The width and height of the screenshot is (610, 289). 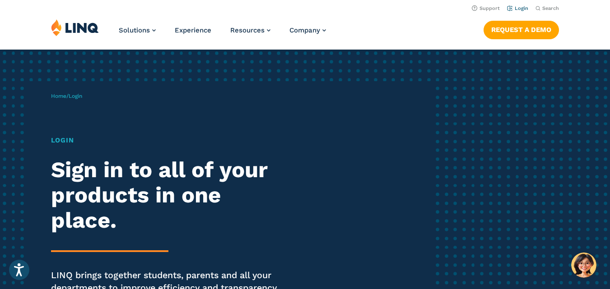 I want to click on a: Request a Demo, so click(x=521, y=30).